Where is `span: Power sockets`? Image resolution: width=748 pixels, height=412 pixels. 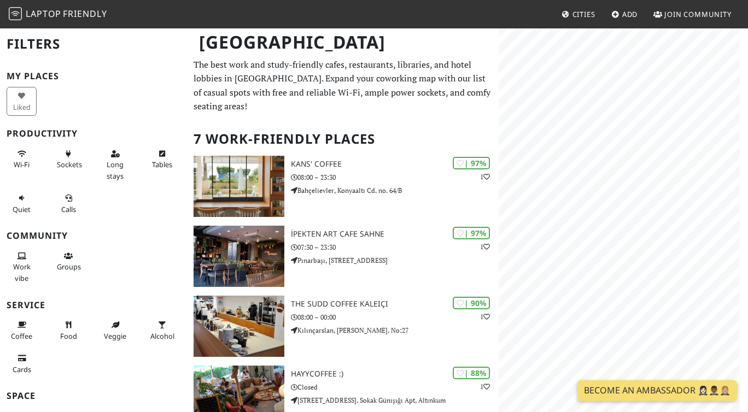
span: Power sockets is located at coordinates (69, 164).